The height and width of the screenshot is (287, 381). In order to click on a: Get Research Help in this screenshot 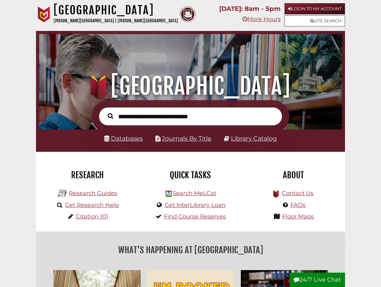, I will do `click(92, 205)`.